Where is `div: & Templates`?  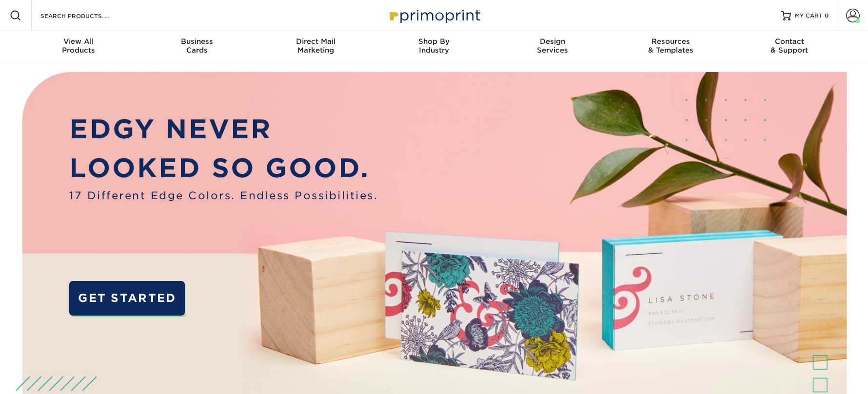 div: & Templates is located at coordinates (671, 46).